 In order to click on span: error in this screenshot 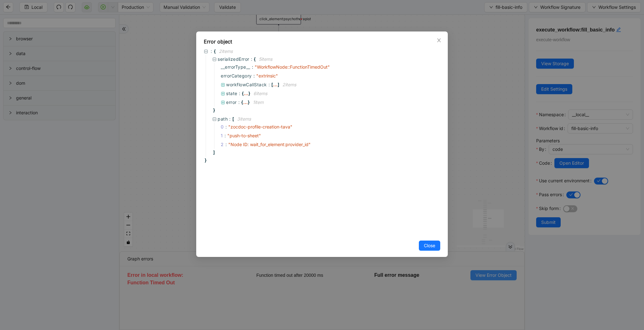, I will do `click(231, 102)`.